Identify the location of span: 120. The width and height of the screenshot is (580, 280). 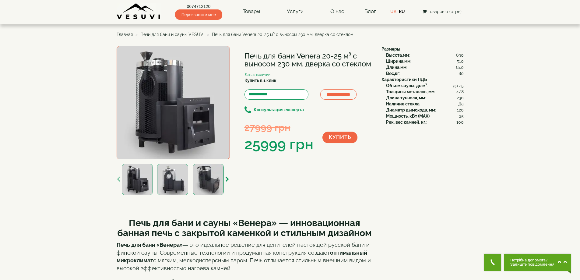
(460, 110).